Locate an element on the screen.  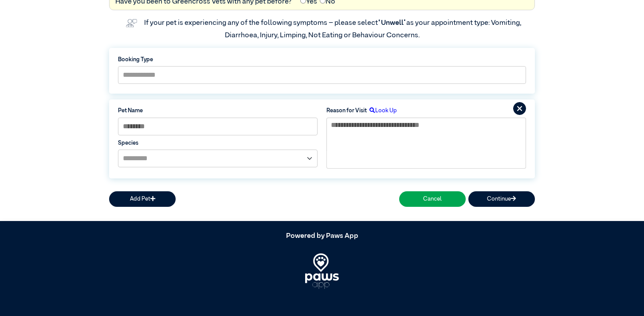
button: Cancel is located at coordinates (432, 199).